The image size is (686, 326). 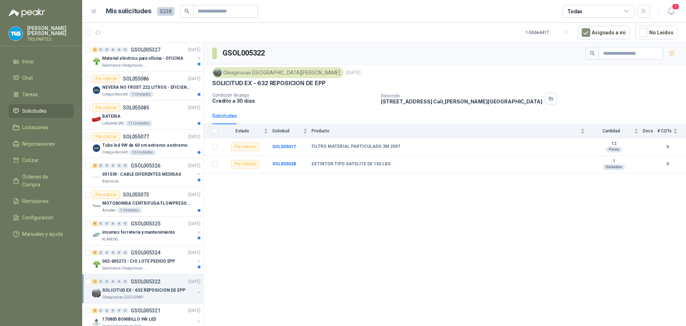 I want to click on p: Biocirculo, so click(x=110, y=181).